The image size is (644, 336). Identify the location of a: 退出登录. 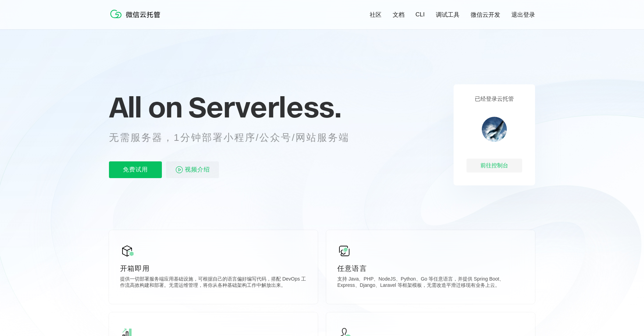
(523, 15).